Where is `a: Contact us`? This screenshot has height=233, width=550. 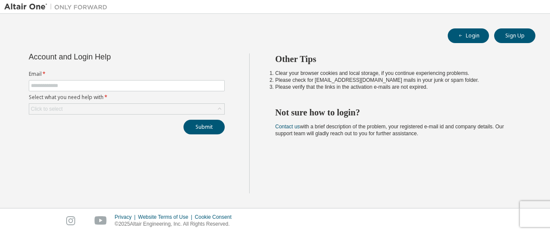
a: Contact us is located at coordinates (288, 126).